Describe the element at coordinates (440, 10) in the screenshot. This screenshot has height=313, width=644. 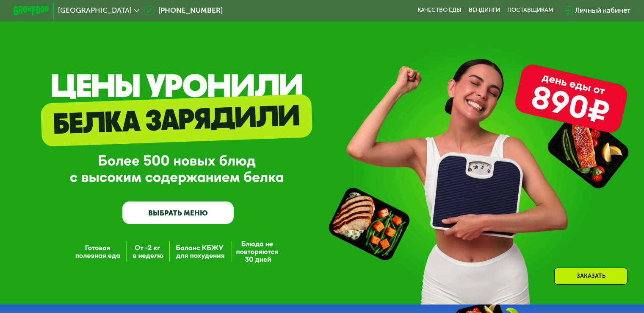
I see `a: Качество еды` at that location.